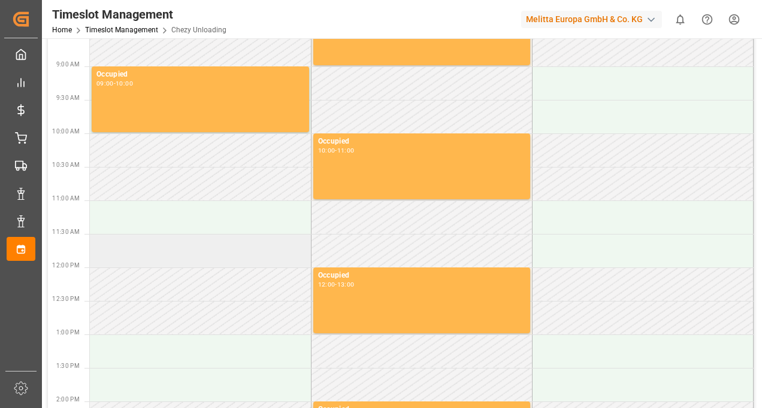 The width and height of the screenshot is (762, 408). I want to click on a: Home, so click(62, 30).